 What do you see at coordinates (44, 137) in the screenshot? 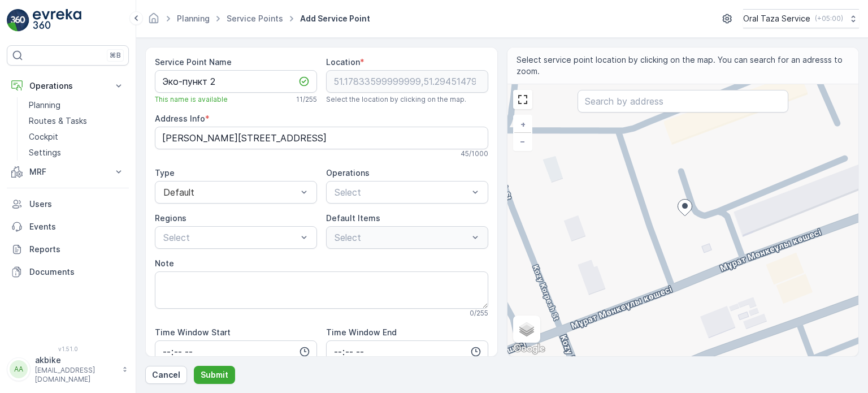
I see `p: Cockpit` at bounding box center [44, 137].